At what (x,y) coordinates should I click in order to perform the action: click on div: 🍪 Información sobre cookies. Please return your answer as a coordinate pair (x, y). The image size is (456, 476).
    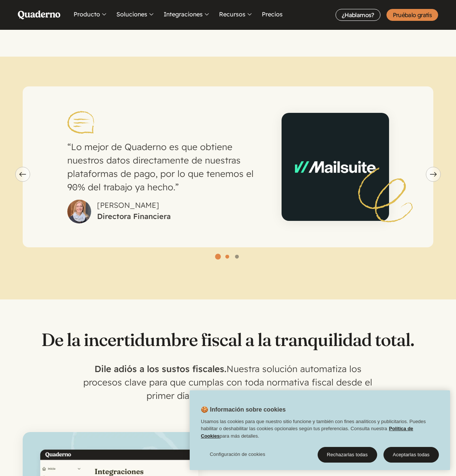
    Looking at the image, I should click on (320, 430).